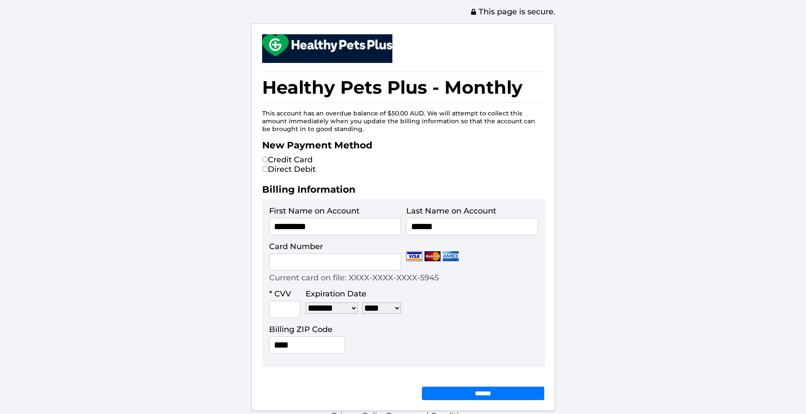 This screenshot has width=806, height=414. Describe the element at coordinates (296, 246) in the screenshot. I see `label: Card Number` at that location.